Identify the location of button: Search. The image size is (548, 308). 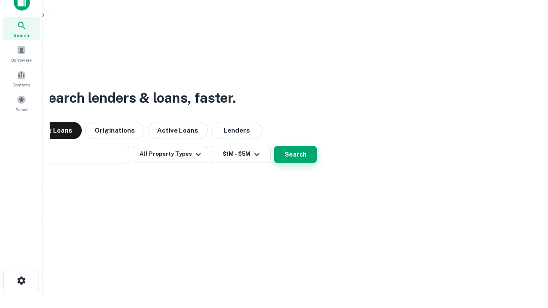
(295, 154).